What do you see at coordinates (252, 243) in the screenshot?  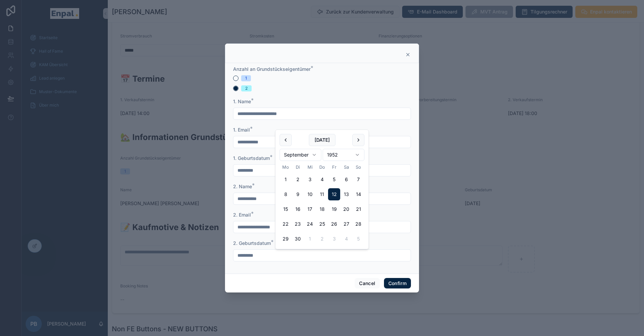 I see `span: 2. Geburtsdatum` at bounding box center [252, 243].